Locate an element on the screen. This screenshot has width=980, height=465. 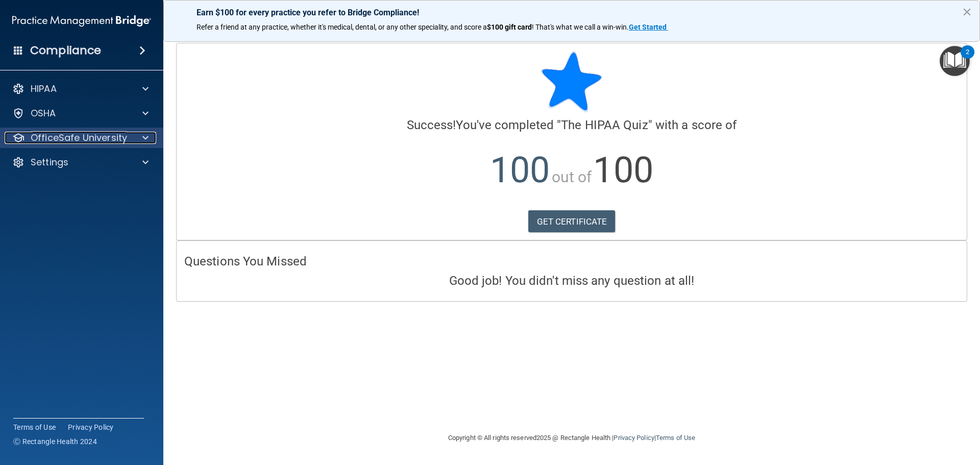
a: Settings is located at coordinates (80, 162).